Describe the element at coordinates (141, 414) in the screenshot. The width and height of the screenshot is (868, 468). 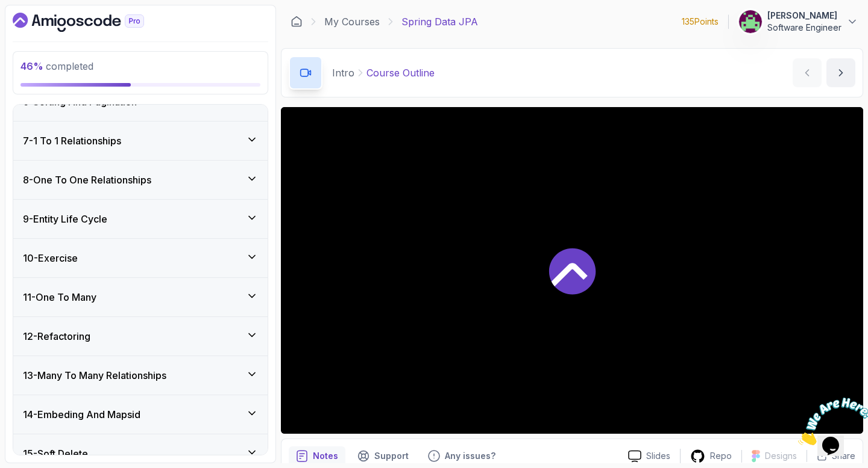
I see `button: 14-Embeding And Mapsid` at that location.